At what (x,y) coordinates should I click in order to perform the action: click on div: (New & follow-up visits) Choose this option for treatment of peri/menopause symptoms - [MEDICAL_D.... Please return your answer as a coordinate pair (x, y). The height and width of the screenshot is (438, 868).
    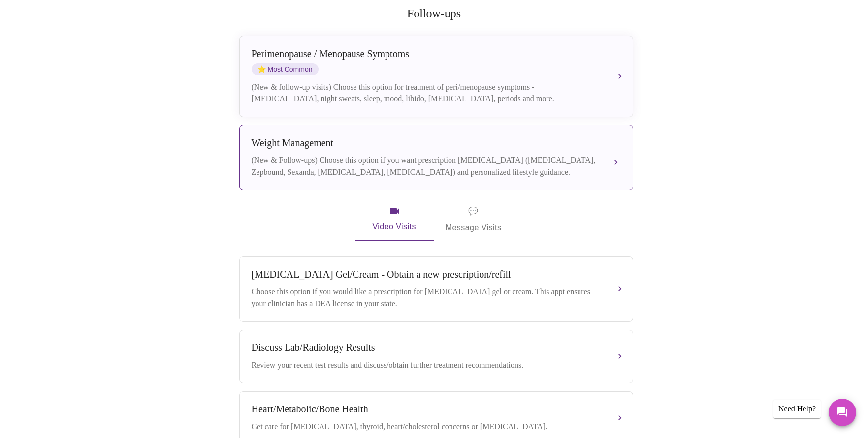
    Looking at the image, I should click on (426, 93).